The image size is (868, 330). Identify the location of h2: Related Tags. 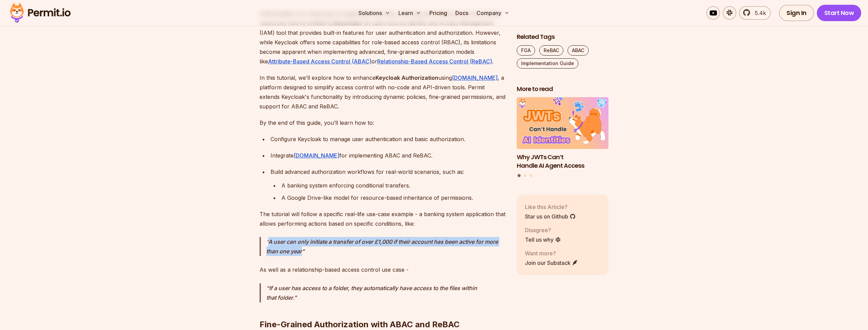
(562, 37).